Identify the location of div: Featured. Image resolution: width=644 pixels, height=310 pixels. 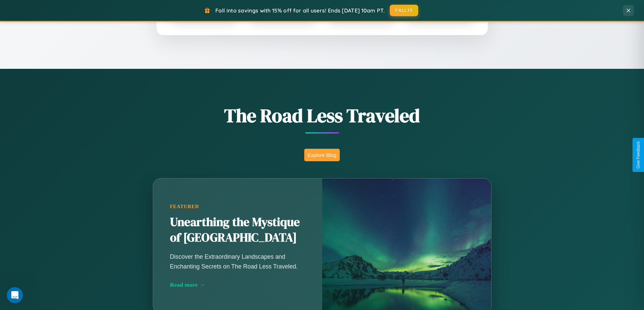
(238, 207).